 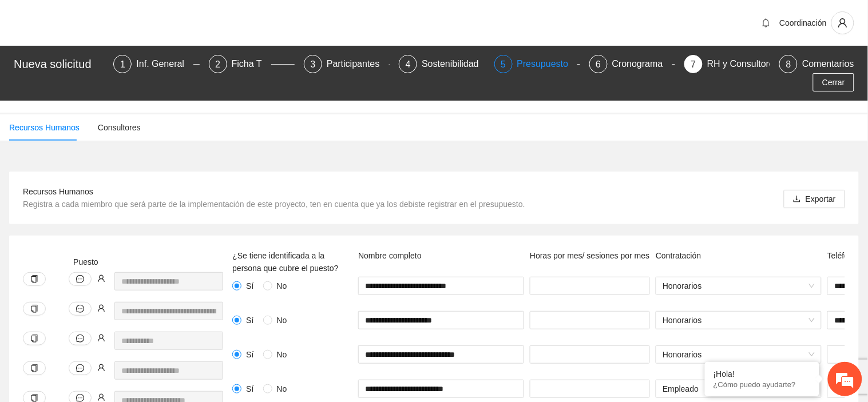 What do you see at coordinates (727, 64) in the screenshot?
I see `div: 7RH y Consultores` at bounding box center [727, 64].